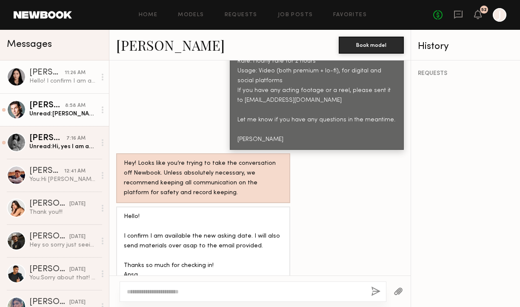 The image size is (520, 307). Describe the element at coordinates (75, 171) in the screenshot. I see `div: 12:41 AM` at that location.